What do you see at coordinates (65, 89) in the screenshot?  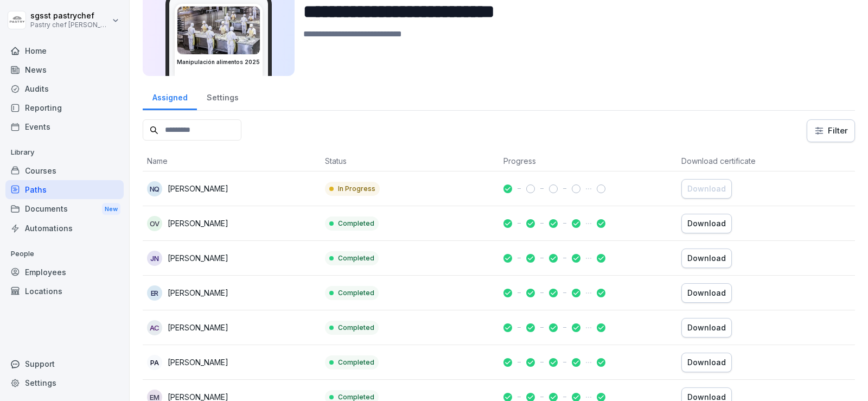 I see `div: Audits` at bounding box center [65, 89].